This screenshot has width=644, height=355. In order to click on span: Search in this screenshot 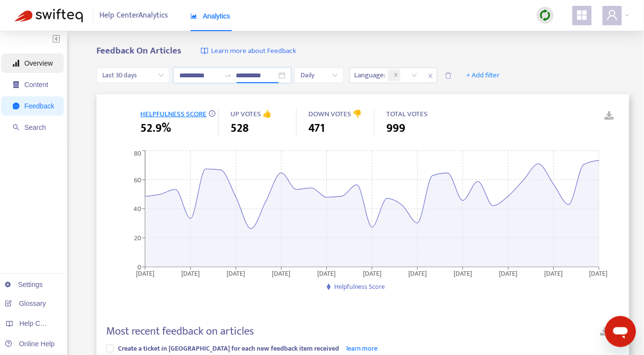, I will do `click(35, 127)`.